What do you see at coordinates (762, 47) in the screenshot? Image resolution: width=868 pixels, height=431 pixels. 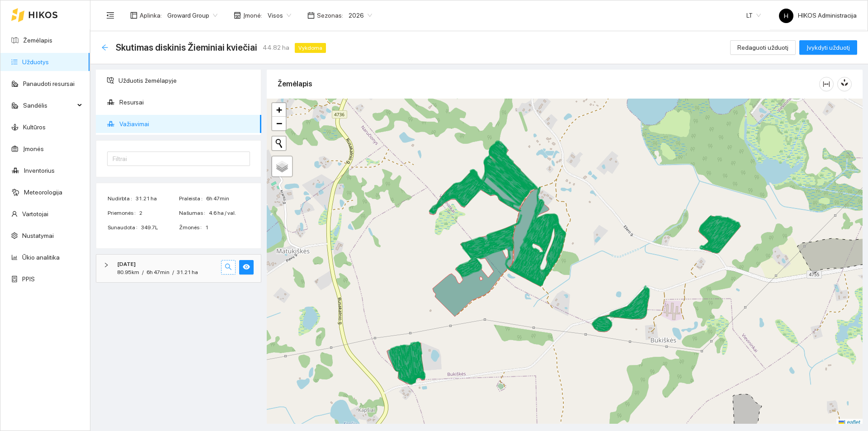 I see `button: Redaguoti užduotį` at bounding box center [762, 47].